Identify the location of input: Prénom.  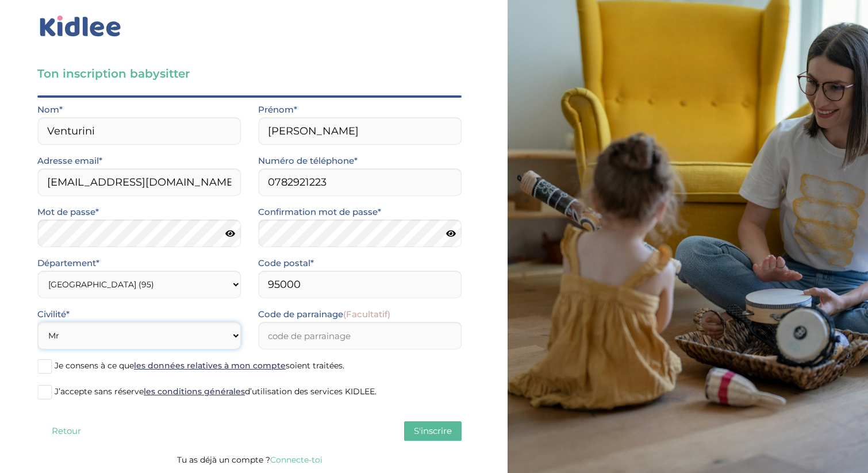
(360, 131).